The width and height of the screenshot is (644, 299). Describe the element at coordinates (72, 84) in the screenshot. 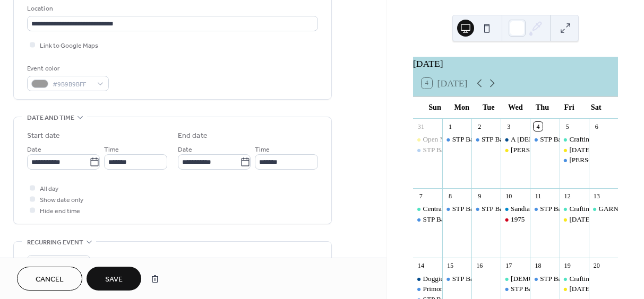

I see `span: #9B9B9BFF` at that location.